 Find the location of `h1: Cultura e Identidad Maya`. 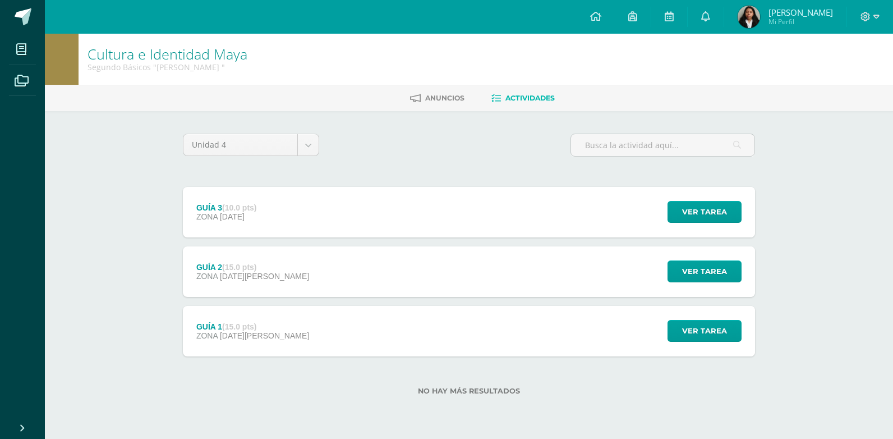

h1: Cultura e Identidad Maya is located at coordinates (167, 54).